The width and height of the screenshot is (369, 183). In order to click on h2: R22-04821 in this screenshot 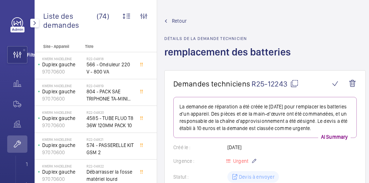, I will do `click(110, 140)`.